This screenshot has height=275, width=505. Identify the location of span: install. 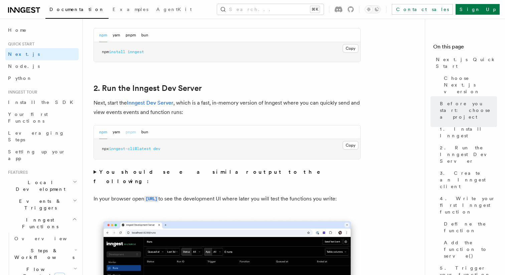
(117, 52).